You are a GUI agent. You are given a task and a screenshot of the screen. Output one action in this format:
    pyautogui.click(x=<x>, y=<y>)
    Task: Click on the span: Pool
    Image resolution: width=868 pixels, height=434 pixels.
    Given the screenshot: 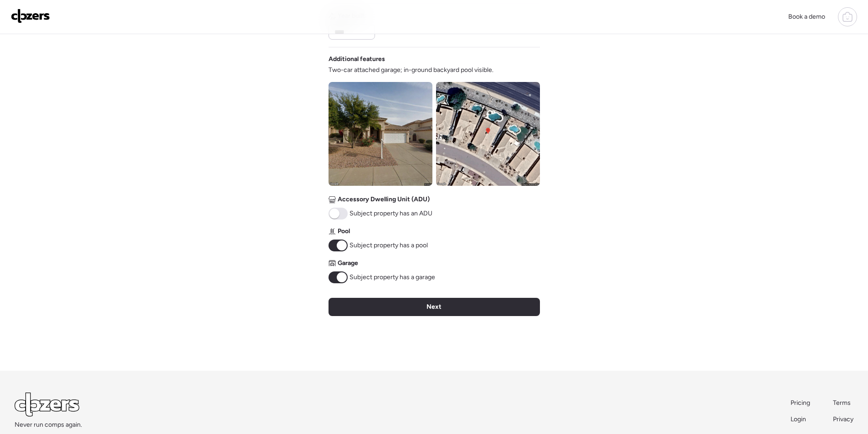 What is the action you would take?
    pyautogui.click(x=344, y=231)
    